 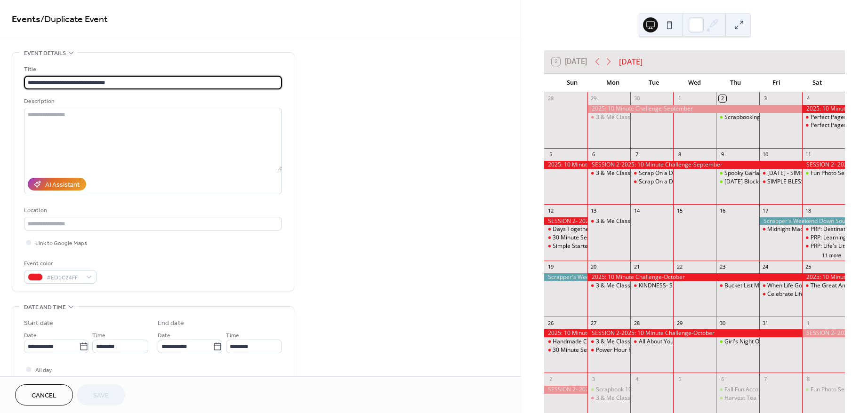 What do you see at coordinates (654, 83) in the screenshot?
I see `div: Tue` at bounding box center [654, 83].